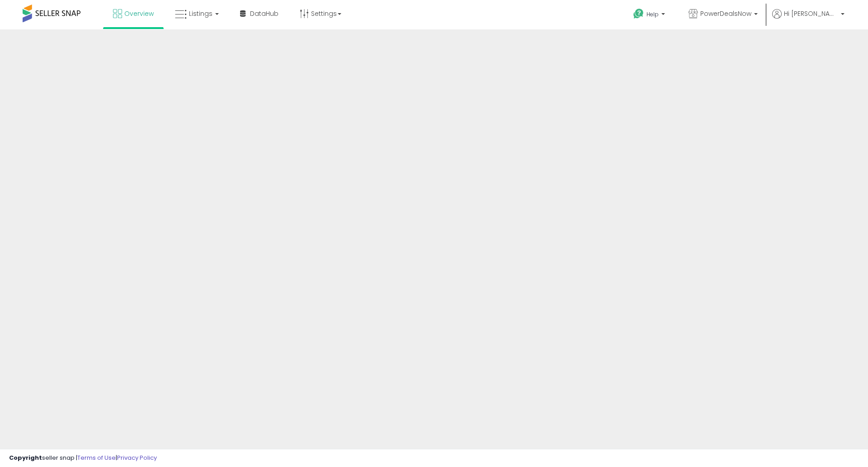 This screenshot has height=467, width=868. Describe the element at coordinates (638, 14) in the screenshot. I see `i: Get Help` at that location.